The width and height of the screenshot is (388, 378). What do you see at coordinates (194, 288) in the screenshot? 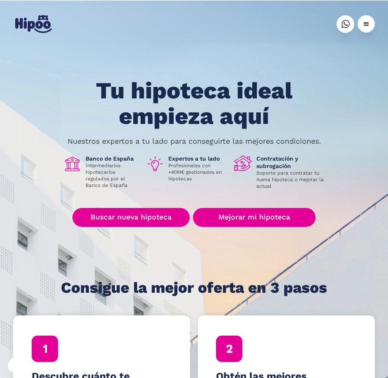
I see `h1: Consigue la mejor oferta en 3 pasos` at bounding box center [194, 288].